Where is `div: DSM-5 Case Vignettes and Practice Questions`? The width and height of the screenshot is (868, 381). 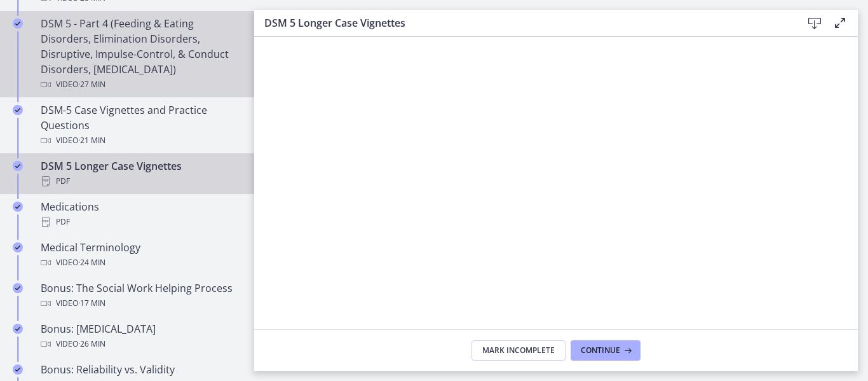
div: DSM-5 Case Vignettes and Practice Questions is located at coordinates (140, 125).